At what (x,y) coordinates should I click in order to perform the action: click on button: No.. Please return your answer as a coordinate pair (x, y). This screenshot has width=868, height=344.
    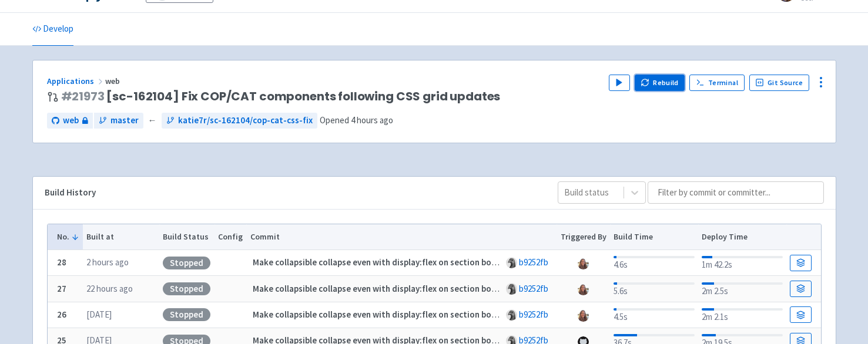
    Looking at the image, I should click on (68, 237).